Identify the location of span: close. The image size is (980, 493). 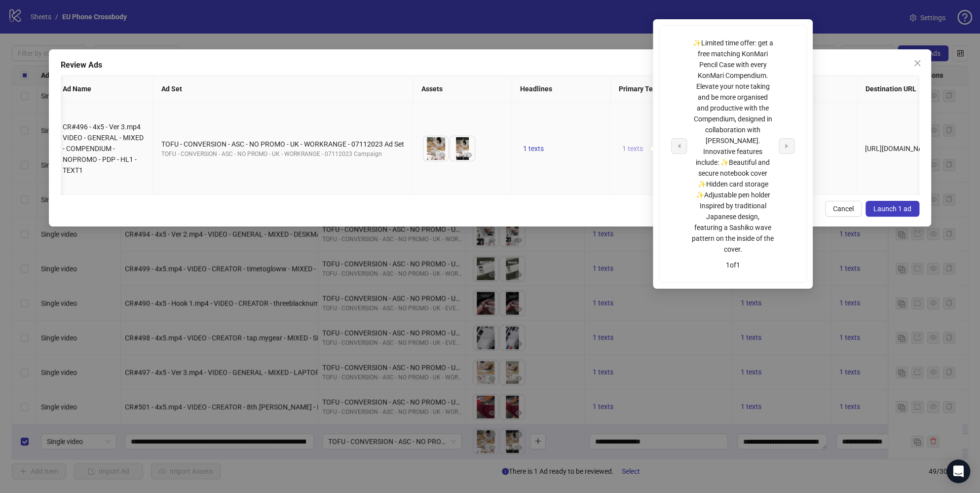
(918, 63).